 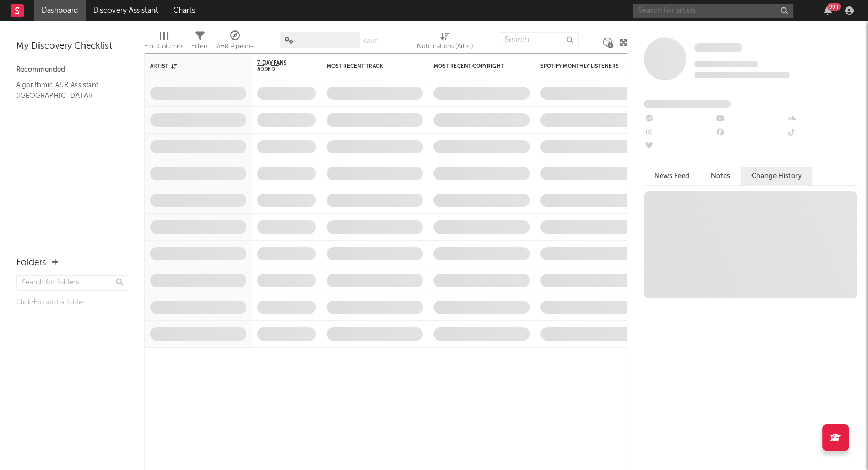 I want to click on button: 99+, so click(x=828, y=10).